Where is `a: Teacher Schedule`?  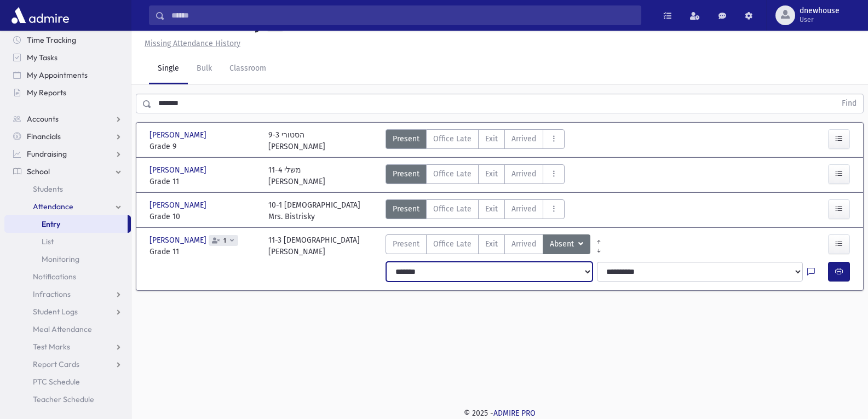
a: Teacher Schedule is located at coordinates (67, 399).